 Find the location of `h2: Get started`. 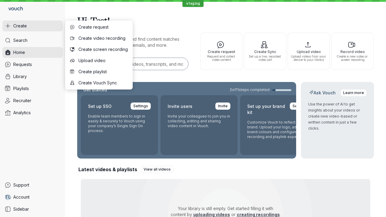

h2: Get started is located at coordinates (95, 90).